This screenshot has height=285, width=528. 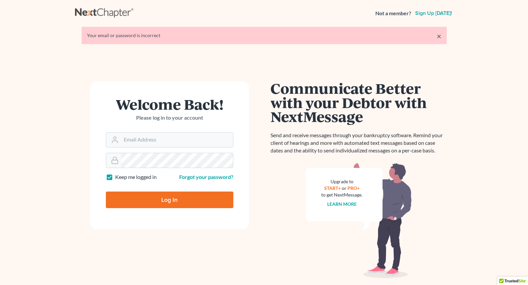 I want to click on a: Learn more, so click(x=342, y=204).